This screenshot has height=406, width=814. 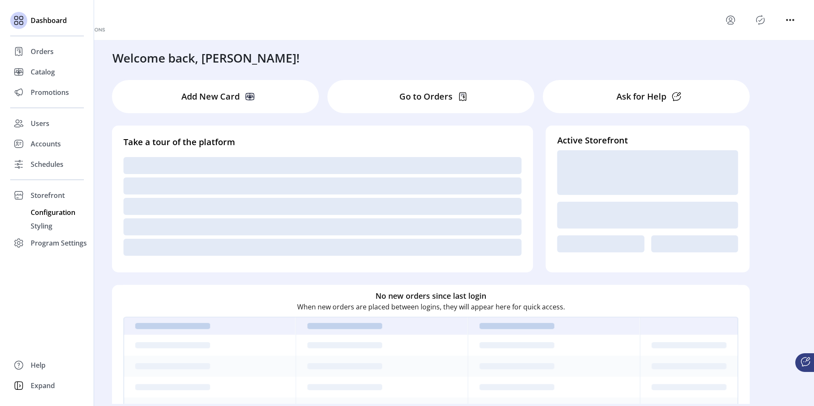 I want to click on h4: Active Storefront, so click(x=647, y=140).